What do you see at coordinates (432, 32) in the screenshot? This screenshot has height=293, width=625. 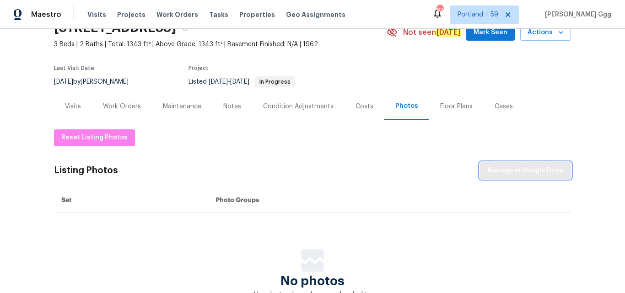 I see `span: Not seen` at bounding box center [432, 32].